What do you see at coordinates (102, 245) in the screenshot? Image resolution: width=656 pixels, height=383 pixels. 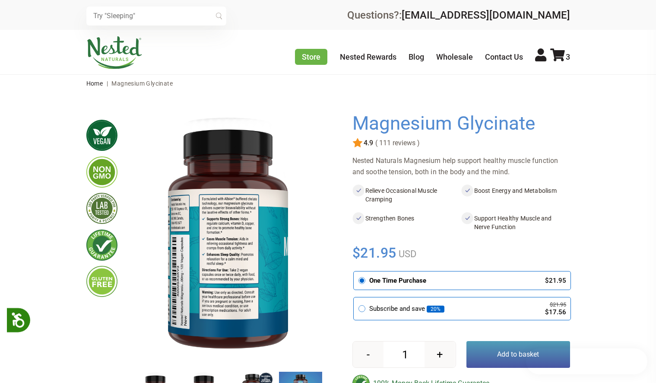 I see `img: lifetimeguarantee` at bounding box center [102, 245].